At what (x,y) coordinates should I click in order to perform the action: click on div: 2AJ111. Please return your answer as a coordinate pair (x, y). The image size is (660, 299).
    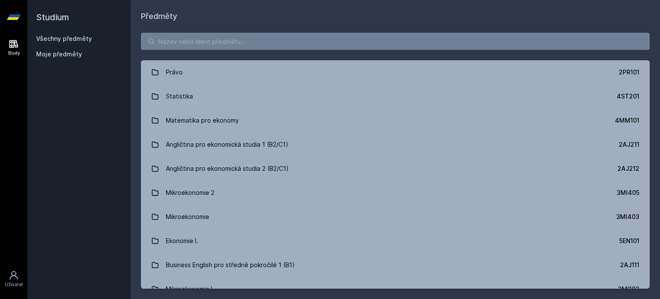
    Looking at the image, I should click on (629, 265).